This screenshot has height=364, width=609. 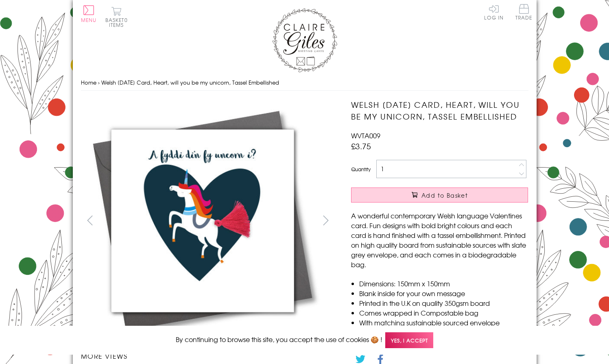 I want to click on button: next, so click(x=325, y=220).